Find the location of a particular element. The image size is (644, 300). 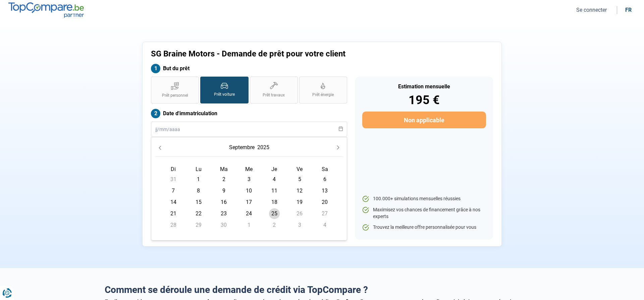

td: 15 is located at coordinates (199, 202).